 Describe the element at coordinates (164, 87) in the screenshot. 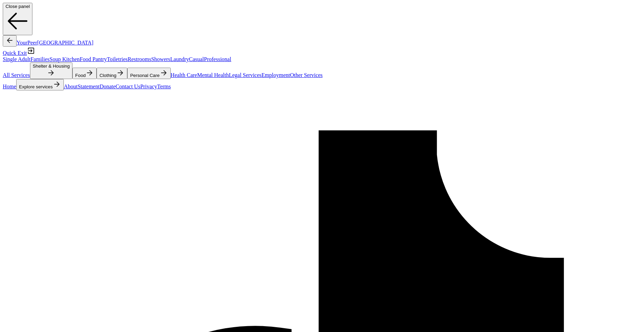

I see `span: Terms` at that location.